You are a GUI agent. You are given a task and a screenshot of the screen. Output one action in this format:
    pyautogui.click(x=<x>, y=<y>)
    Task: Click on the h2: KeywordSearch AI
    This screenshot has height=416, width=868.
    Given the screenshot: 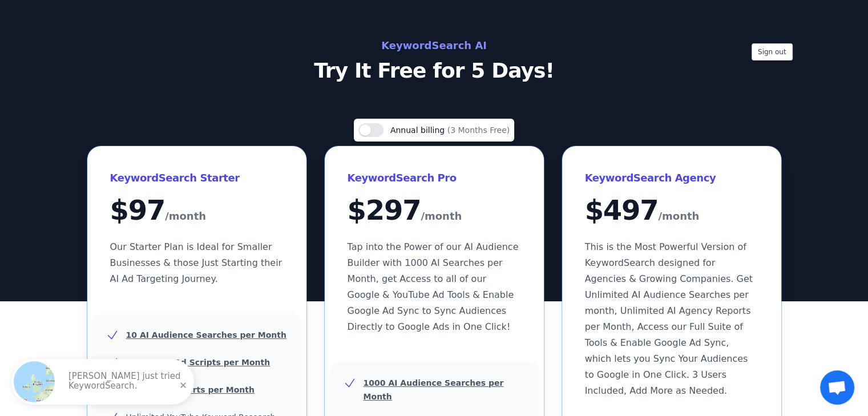 What is the action you would take?
    pyautogui.click(x=435, y=46)
    